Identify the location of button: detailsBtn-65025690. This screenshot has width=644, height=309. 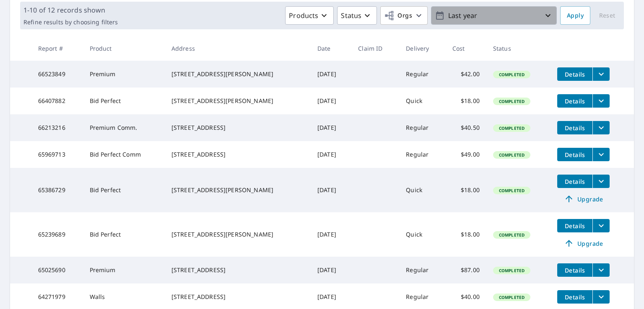
(575, 270).